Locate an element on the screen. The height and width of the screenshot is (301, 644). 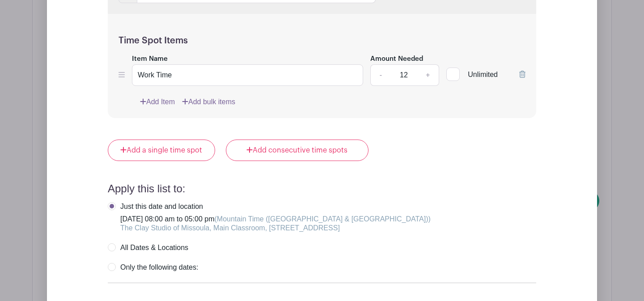
div: Just this date and location is located at coordinates (276, 207).